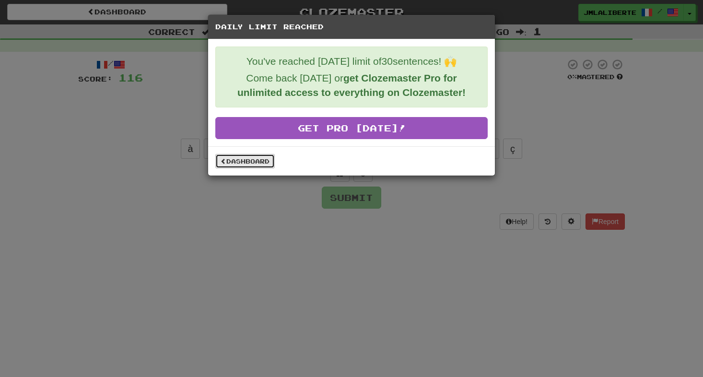 This screenshot has height=377, width=703. What do you see at coordinates (351, 27) in the screenshot?
I see `h5: Daily Limit Reached` at bounding box center [351, 27].